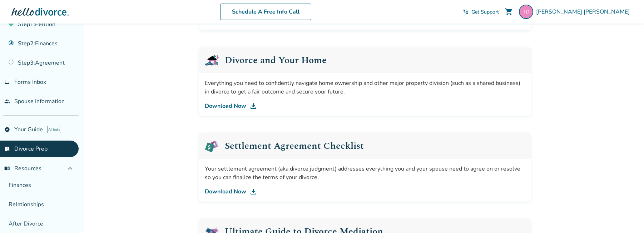  I want to click on span: people, so click(7, 101).